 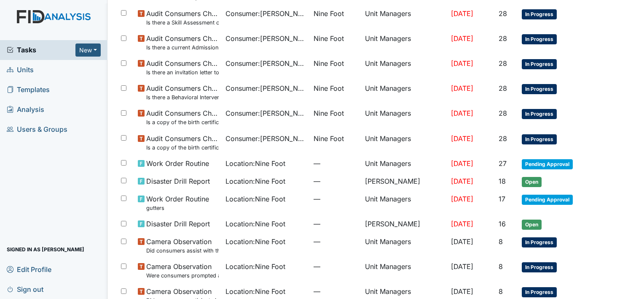 I want to click on small: gutters, so click(x=178, y=207).